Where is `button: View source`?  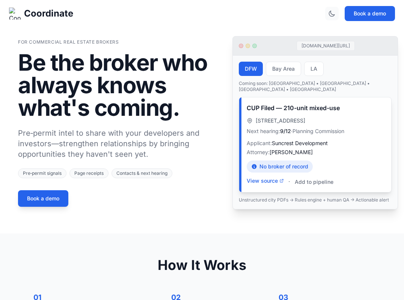 button: View source is located at coordinates (265, 181).